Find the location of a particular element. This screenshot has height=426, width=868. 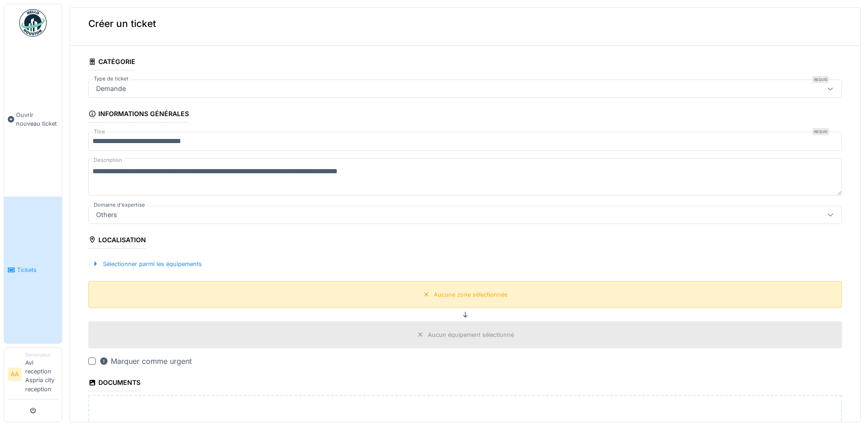

div: Others is located at coordinates (107, 215).